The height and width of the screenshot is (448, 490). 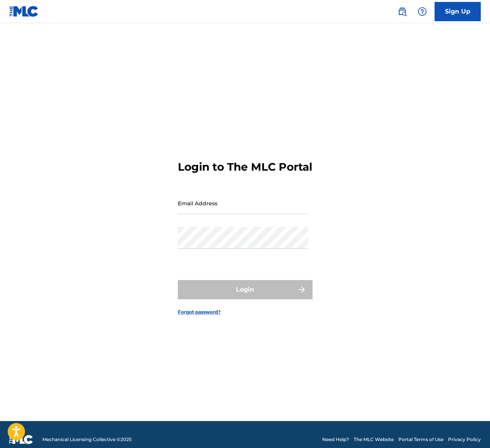 I want to click on a: Need Help?, so click(x=336, y=440).